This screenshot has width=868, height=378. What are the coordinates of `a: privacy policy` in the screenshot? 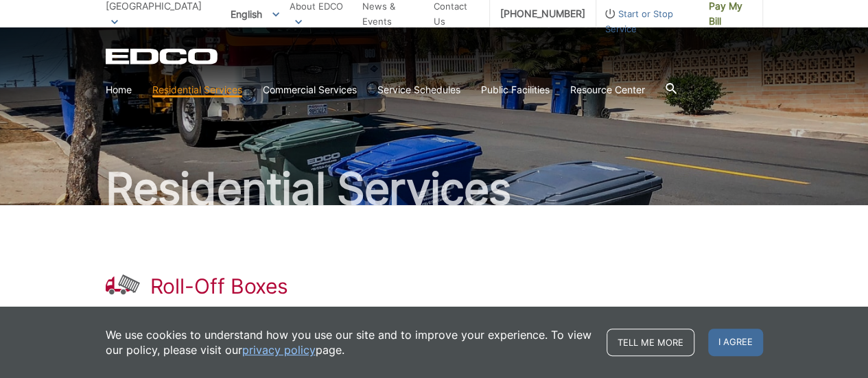 It's located at (278, 350).